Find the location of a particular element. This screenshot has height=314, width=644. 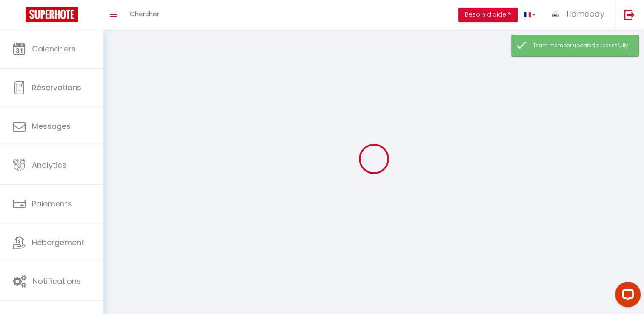

span: Réservations is located at coordinates (56, 87).